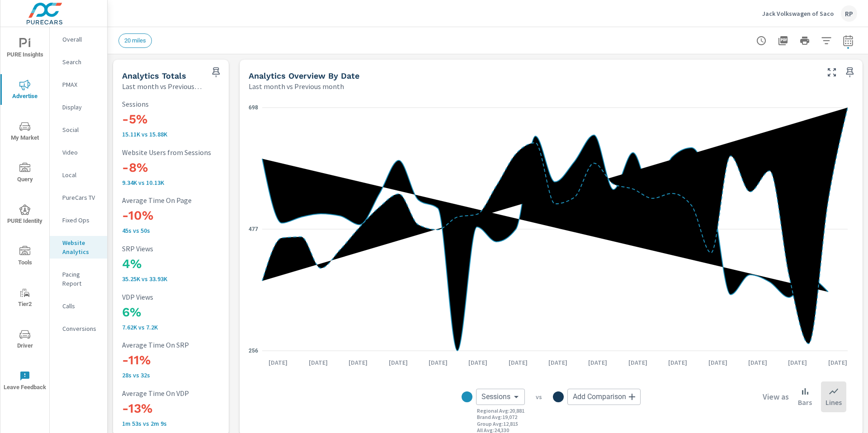 The image size is (868, 433). What do you see at coordinates (181, 168) in the screenshot?
I see `h3: -8%` at bounding box center [181, 168].